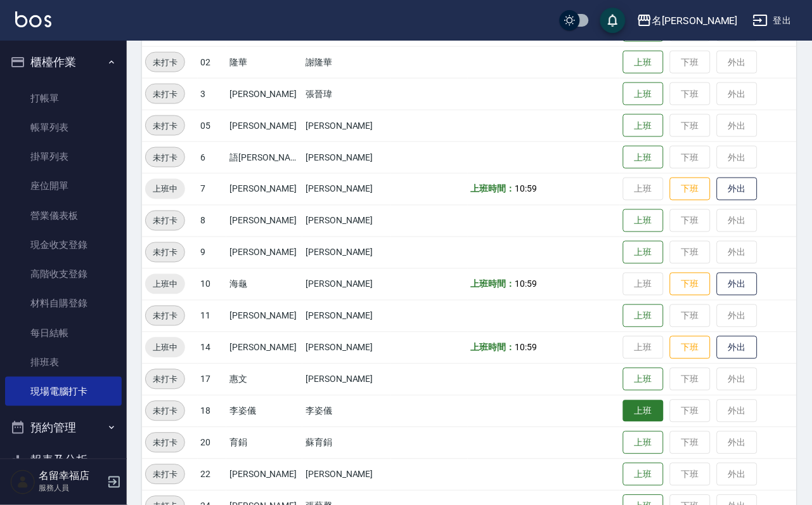 This screenshot has height=505, width=812. What do you see at coordinates (64, 428) in the screenshot?
I see `button: 預約管理` at bounding box center [64, 428].